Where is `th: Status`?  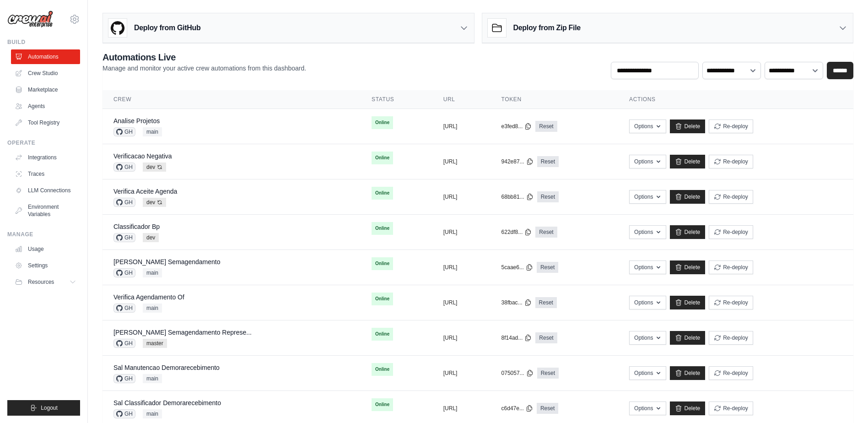 th: Status is located at coordinates (397, 99).